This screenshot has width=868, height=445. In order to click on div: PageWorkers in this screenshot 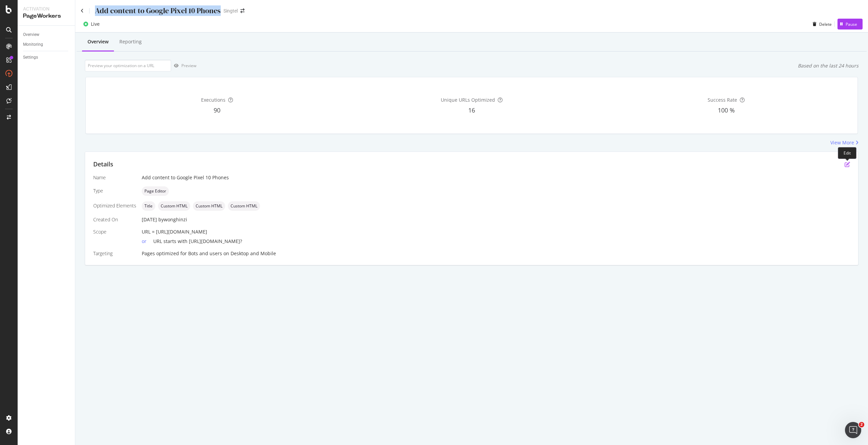, I will do `click(46, 16)`.